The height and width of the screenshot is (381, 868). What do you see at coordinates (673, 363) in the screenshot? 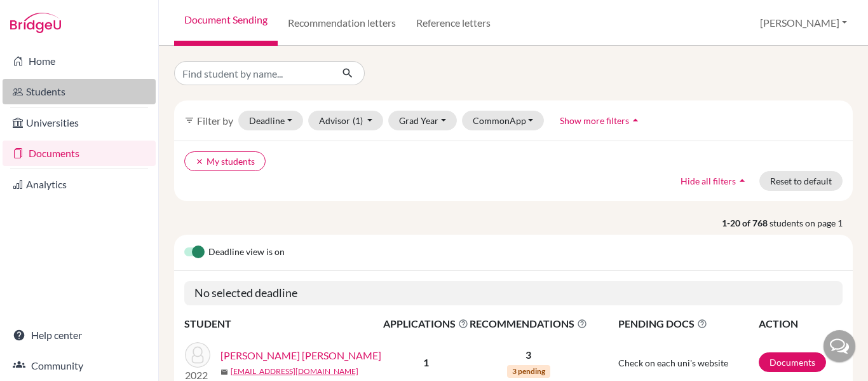
I see `span: Check on each uni's website` at bounding box center [673, 363].